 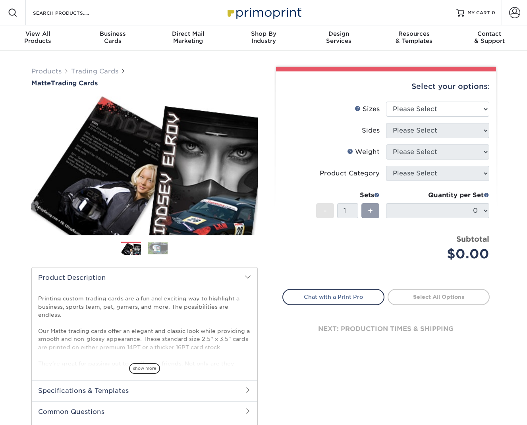 I want to click on a: BusinessCards, so click(x=113, y=38).